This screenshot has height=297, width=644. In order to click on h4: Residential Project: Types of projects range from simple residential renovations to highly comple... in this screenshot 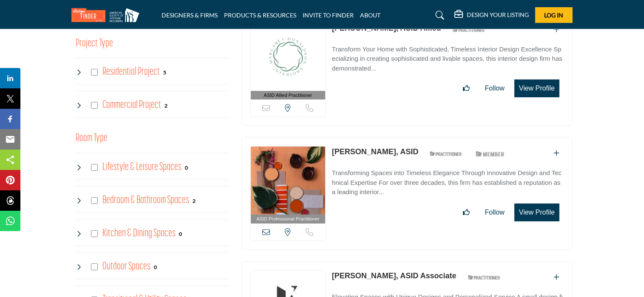, I will do `click(131, 72)`.